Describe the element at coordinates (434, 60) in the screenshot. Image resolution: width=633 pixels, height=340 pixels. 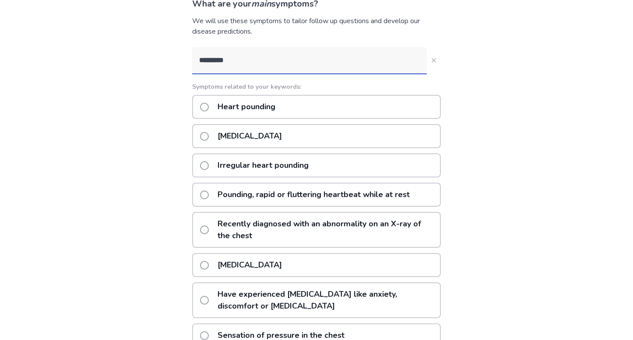
I see `button: Close` at that location.